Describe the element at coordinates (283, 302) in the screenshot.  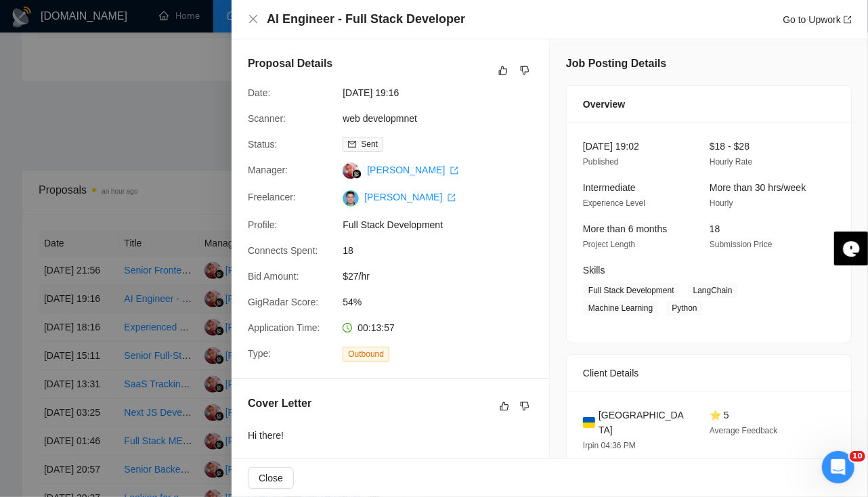
I see `span: GigRadar Score:` at that location.